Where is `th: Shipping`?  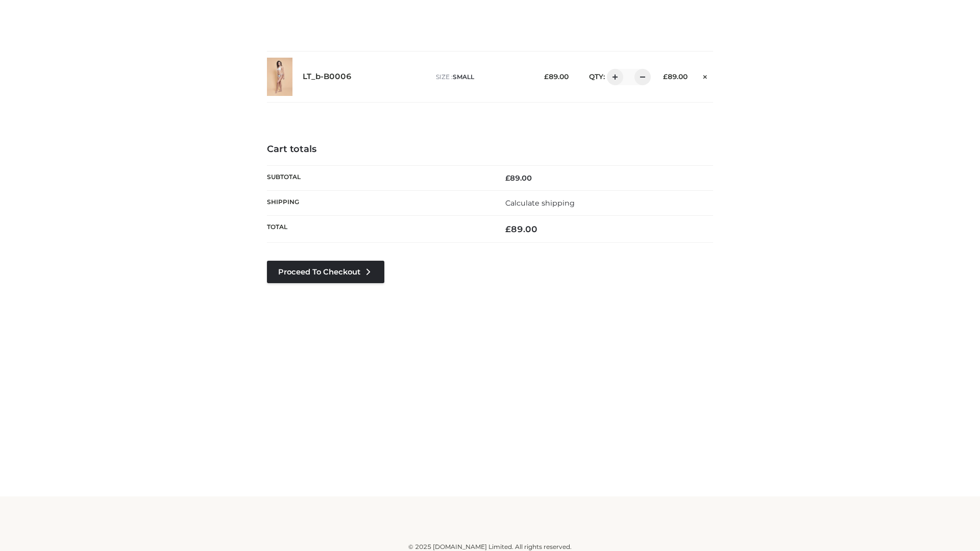 th: Shipping is located at coordinates (378, 202).